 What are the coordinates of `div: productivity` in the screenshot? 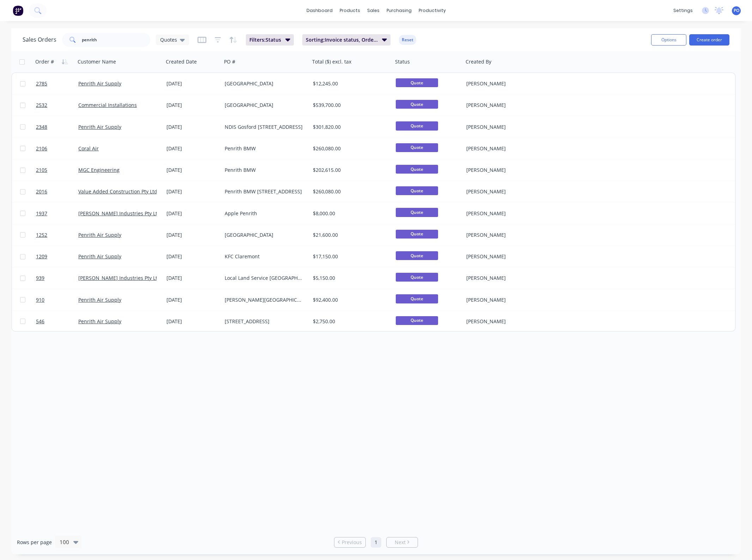 It's located at (432, 11).